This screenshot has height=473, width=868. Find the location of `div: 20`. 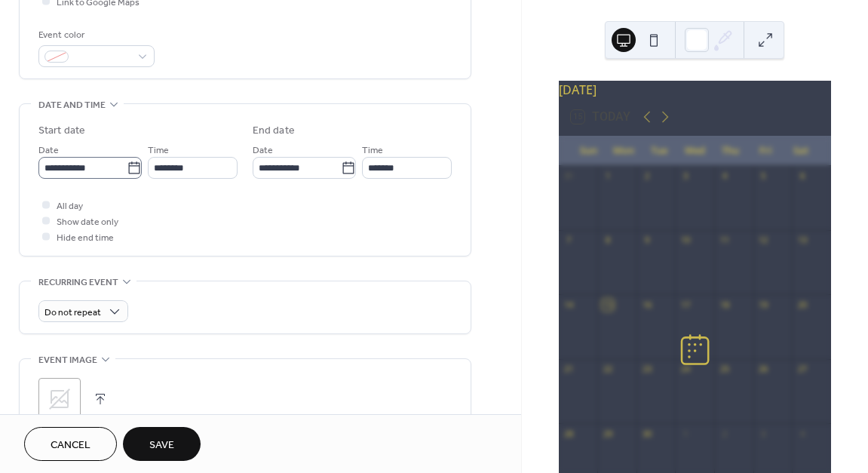

div: 20 is located at coordinates (802, 303).